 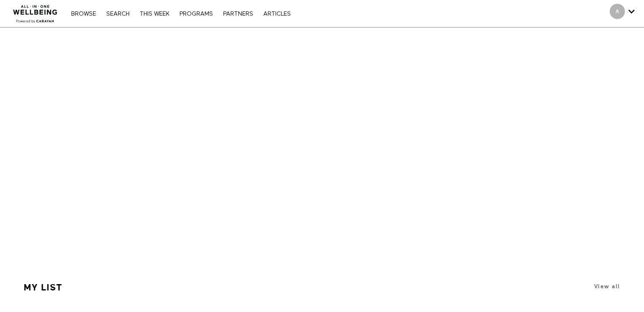 What do you see at coordinates (238, 14) in the screenshot?
I see `a: PARTNERS` at bounding box center [238, 14].